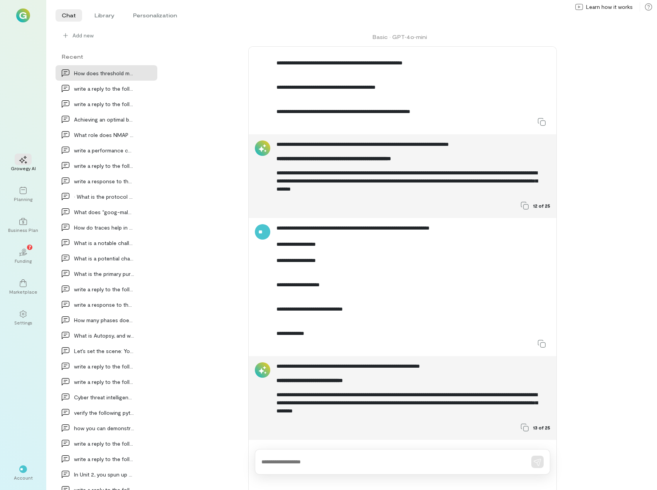 This screenshot has width=657, height=490. What do you see at coordinates (23, 261) in the screenshot?
I see `div: Funding` at bounding box center [23, 261].